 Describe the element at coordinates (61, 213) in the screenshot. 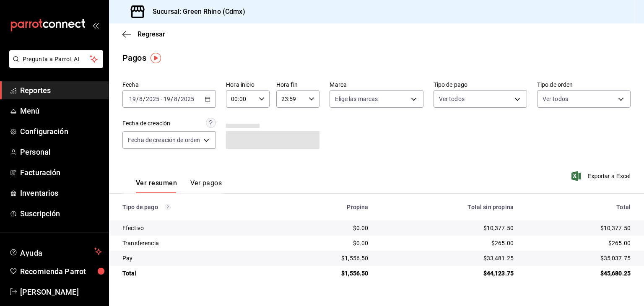

I see `span: Suscripción` at that location.